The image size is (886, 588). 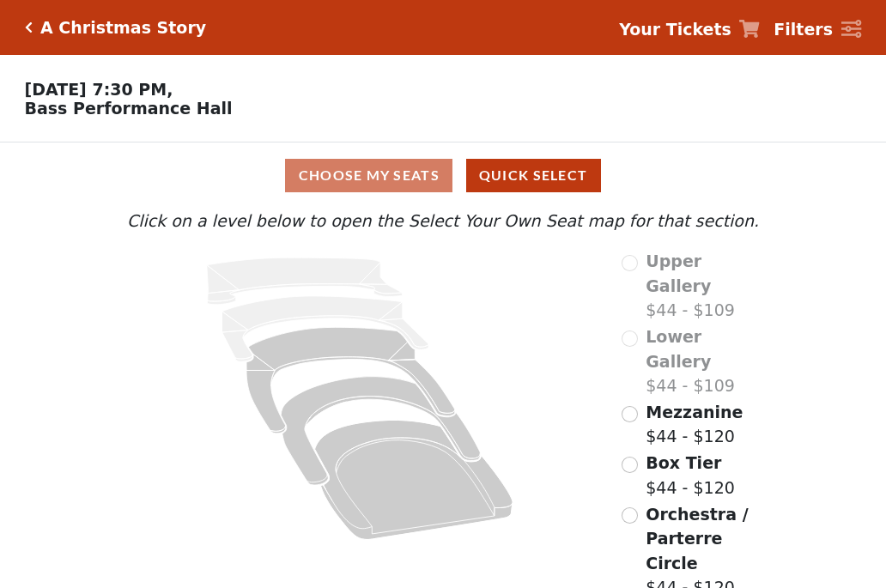 I want to click on a: Your Tickets, so click(x=689, y=29).